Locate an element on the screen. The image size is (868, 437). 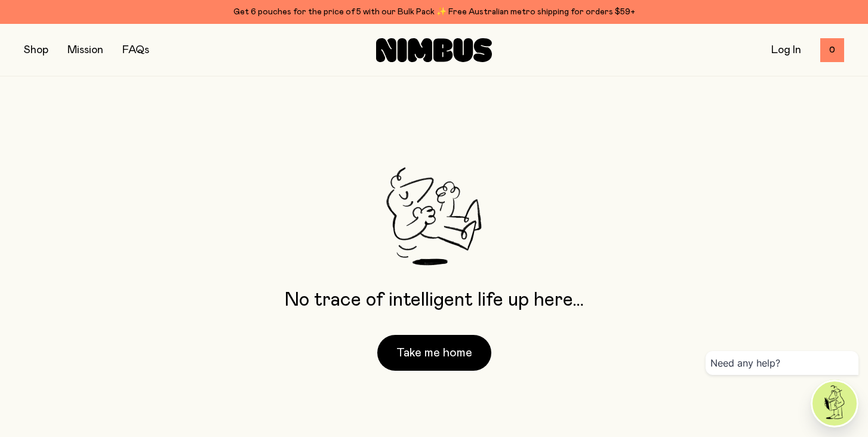
div: Get 6 pouches for the price of 5 with our Bulk Pack ✨ Free Australian metro shipping for orders $59+ is located at coordinates (434, 12).